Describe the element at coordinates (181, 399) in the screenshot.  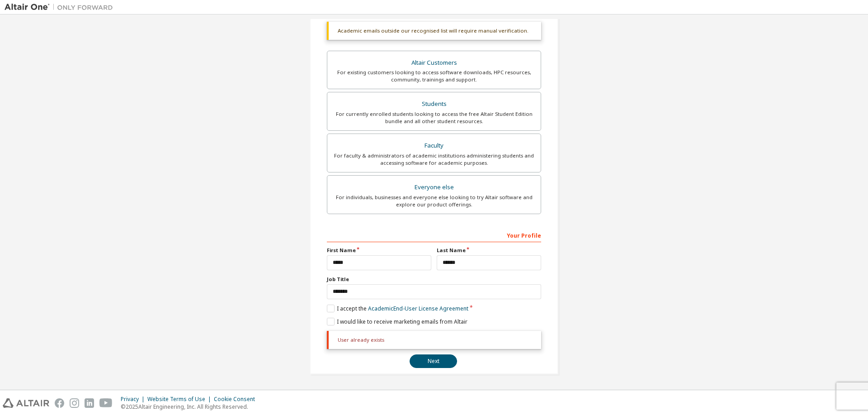
I see `div: Website Terms of Use` at that location.